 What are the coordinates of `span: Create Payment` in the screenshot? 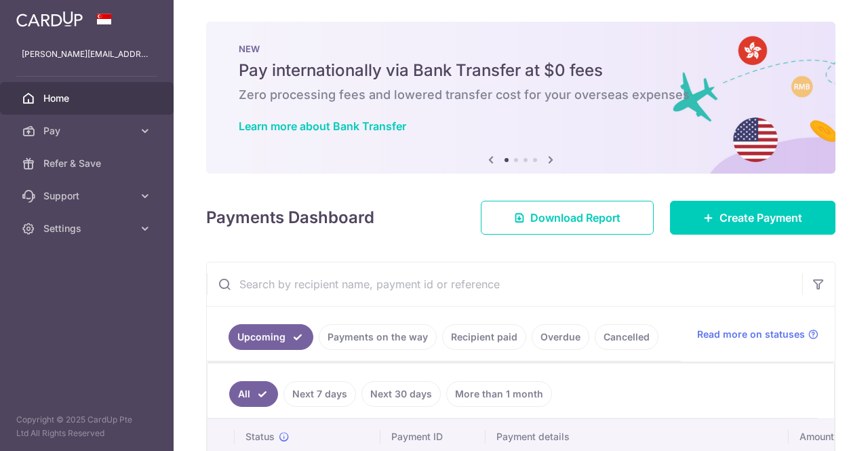 It's located at (761, 218).